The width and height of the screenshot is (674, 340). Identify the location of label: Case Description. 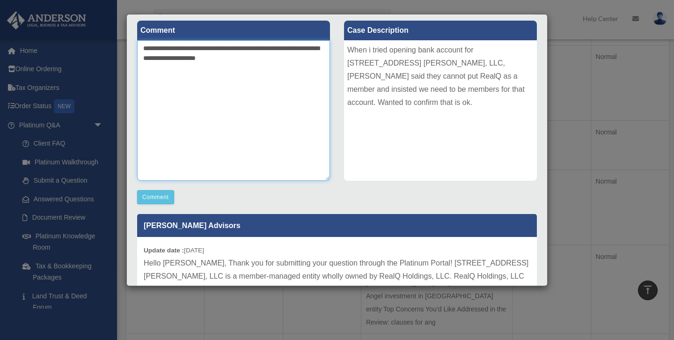
(441, 30).